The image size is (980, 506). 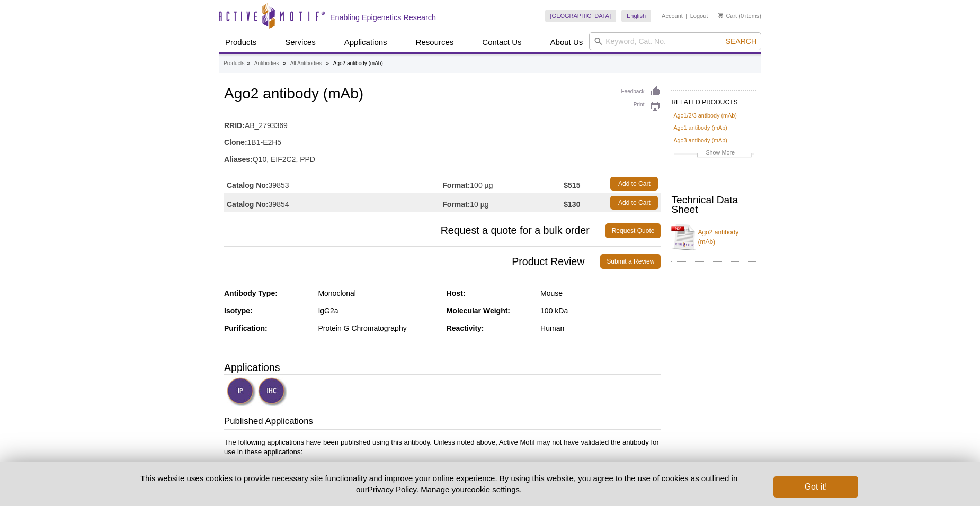 I want to click on h2: Technical Data Sheet, so click(x=713, y=205).